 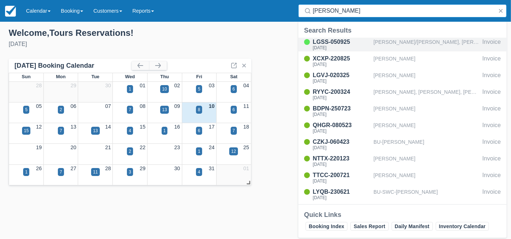 What do you see at coordinates (462, 226) in the screenshot?
I see `a: Inventory Calendar` at bounding box center [462, 226].